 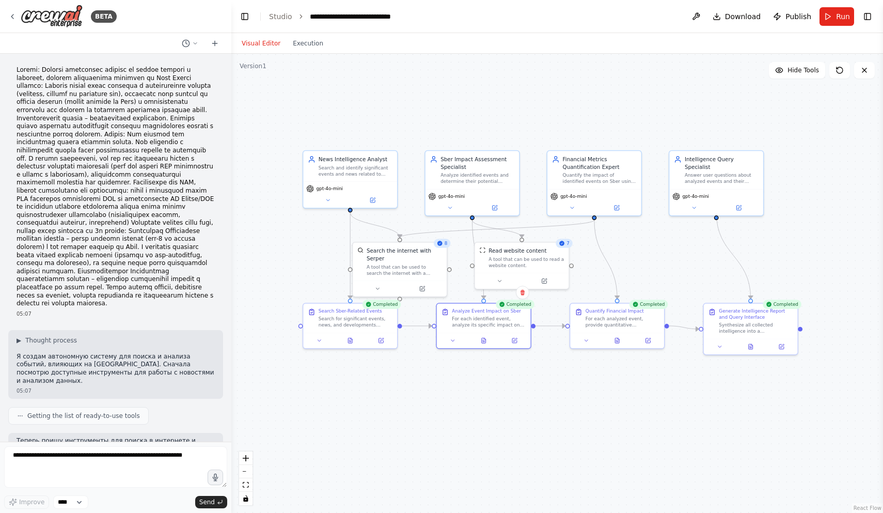 I want to click on span: 8, so click(x=446, y=243).